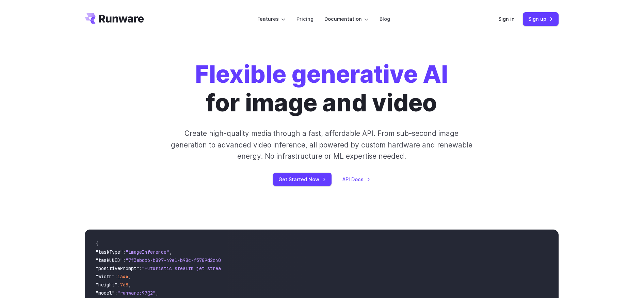 The width and height of the screenshot is (643, 298). I want to click on span: "imageInference", so click(147, 252).